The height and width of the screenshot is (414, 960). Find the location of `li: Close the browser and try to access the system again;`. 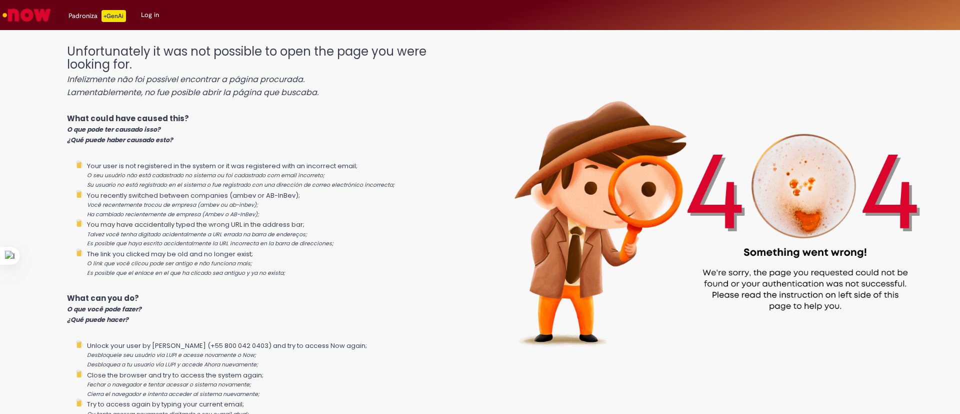

li: Close the browser and try to access the system again; is located at coordinates (278, 384).